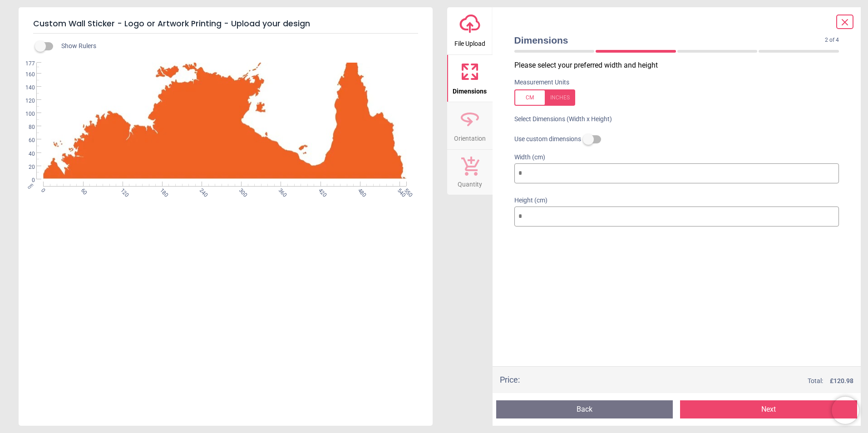 This screenshot has height=433, width=868. I want to click on span: cm, so click(30, 185).